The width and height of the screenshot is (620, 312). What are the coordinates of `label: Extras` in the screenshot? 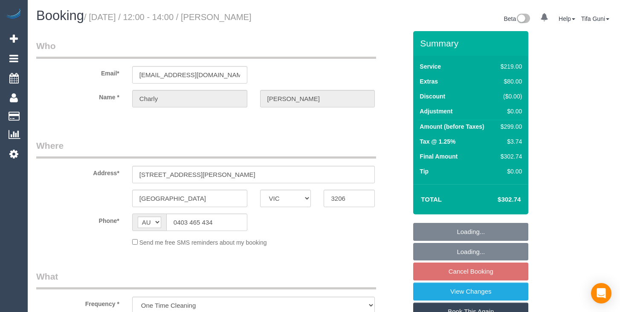 It's located at (429, 81).